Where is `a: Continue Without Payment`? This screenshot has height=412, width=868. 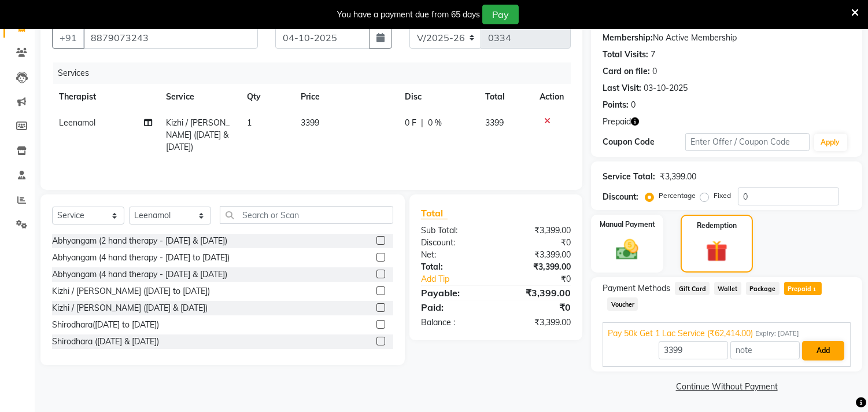
a: Continue Without Payment is located at coordinates (727, 386).